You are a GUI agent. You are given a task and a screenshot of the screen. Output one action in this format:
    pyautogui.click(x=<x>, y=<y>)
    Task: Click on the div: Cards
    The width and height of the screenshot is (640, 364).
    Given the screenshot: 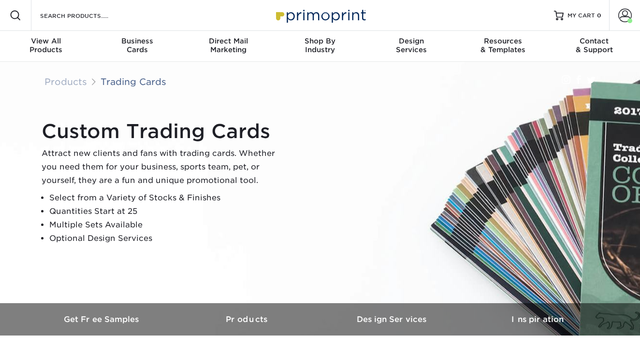 What is the action you would take?
    pyautogui.click(x=137, y=46)
    